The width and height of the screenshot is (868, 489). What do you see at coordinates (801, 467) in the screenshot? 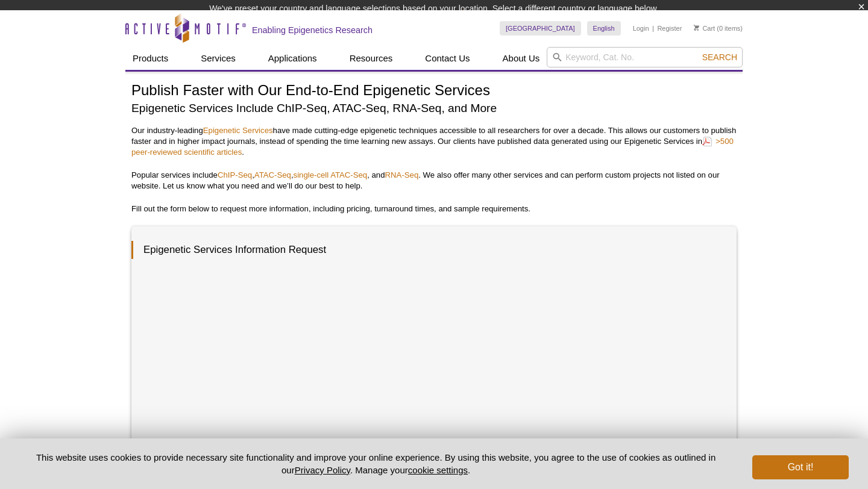
I see `button: Got it!` at bounding box center [801, 467].